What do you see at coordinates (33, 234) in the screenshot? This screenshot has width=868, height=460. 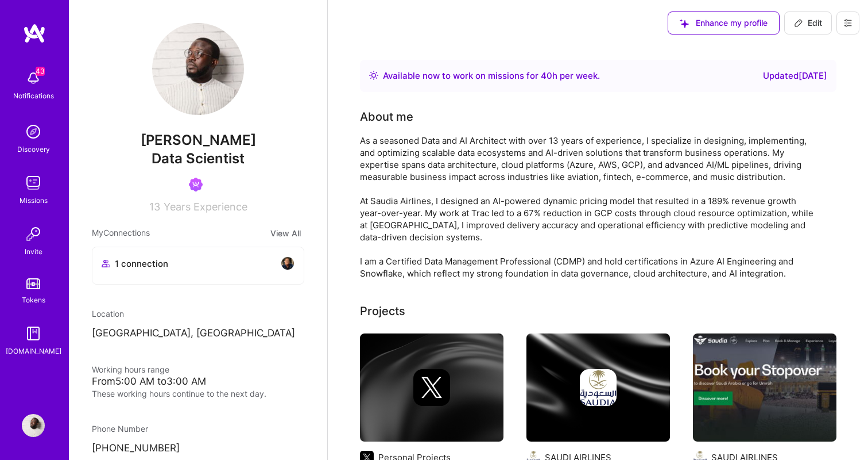 I see `img: Invite` at bounding box center [33, 234].